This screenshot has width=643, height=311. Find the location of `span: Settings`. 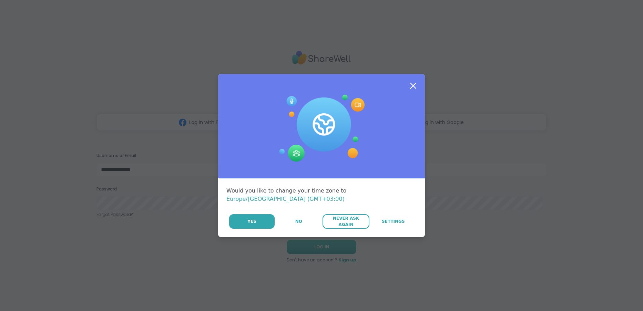

span: Settings is located at coordinates (393, 222).